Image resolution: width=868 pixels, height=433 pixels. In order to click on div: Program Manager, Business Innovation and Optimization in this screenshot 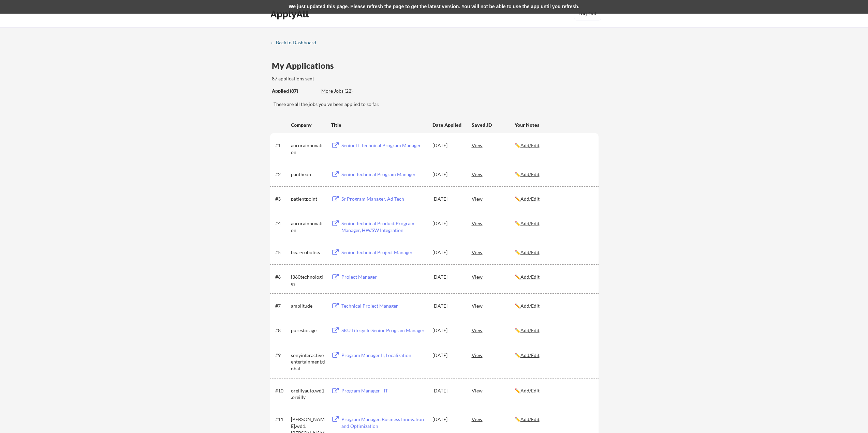, I will do `click(384, 422)`.